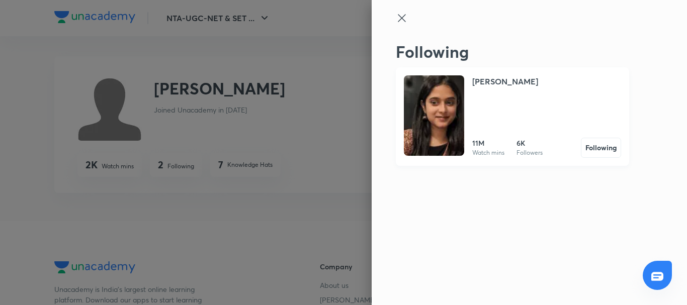  Describe the element at coordinates (512, 52) in the screenshot. I see `h2: Following` at that location.